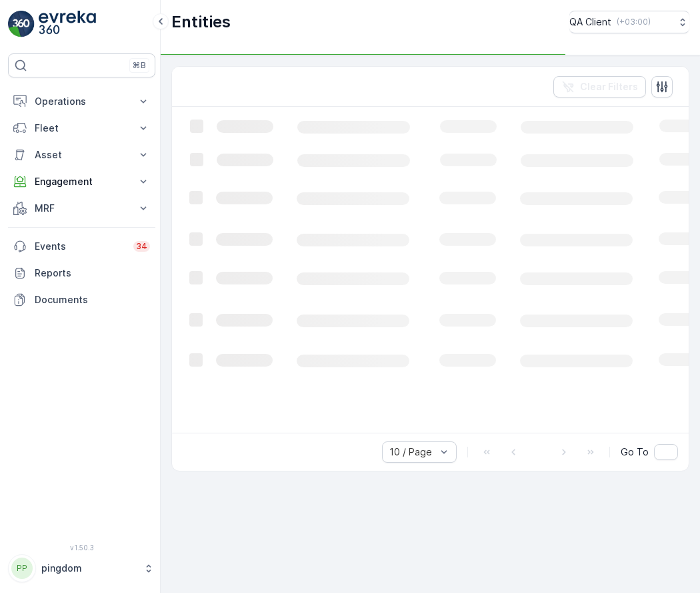 This screenshot has height=593, width=700. What do you see at coordinates (81, 155) in the screenshot?
I see `button: Asset` at bounding box center [81, 155].